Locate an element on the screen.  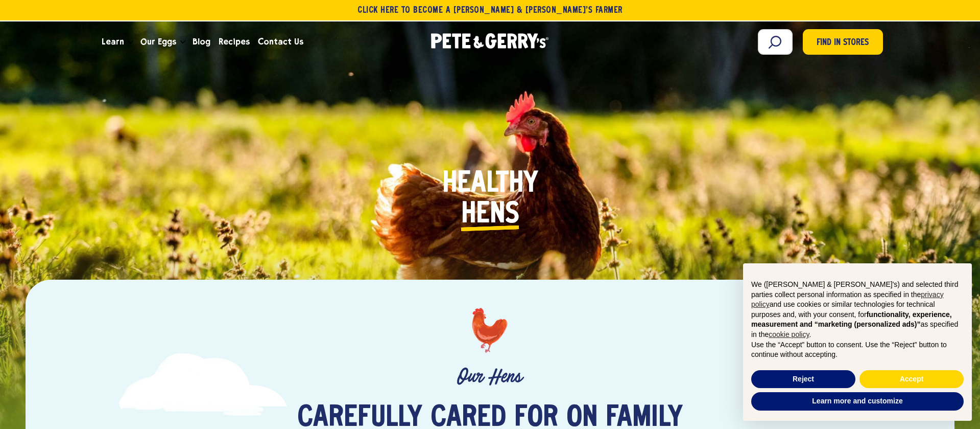
span: Healthy is located at coordinates (490, 184).